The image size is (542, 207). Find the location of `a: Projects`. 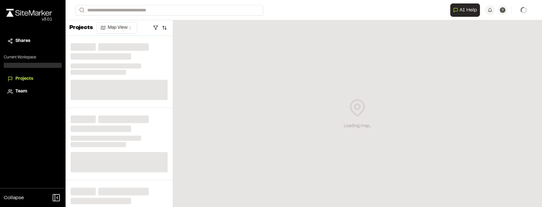

a: Projects is located at coordinates (33, 79).